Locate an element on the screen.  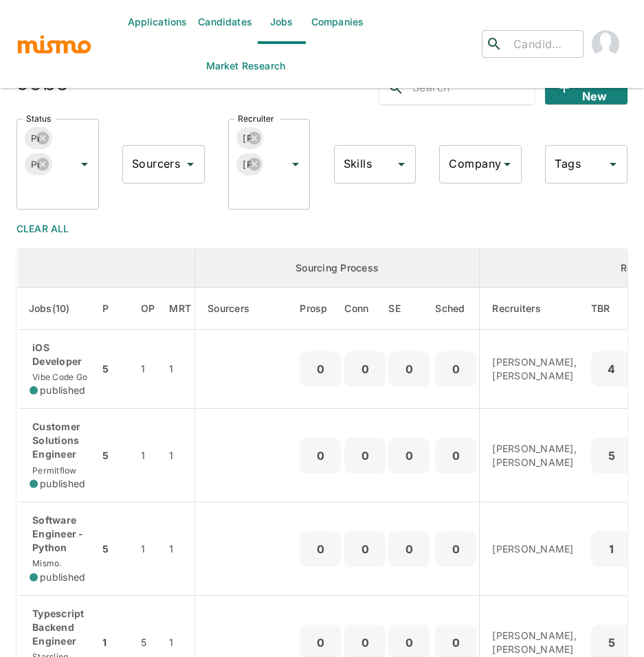
span: Public is located at coordinates (31, 164).